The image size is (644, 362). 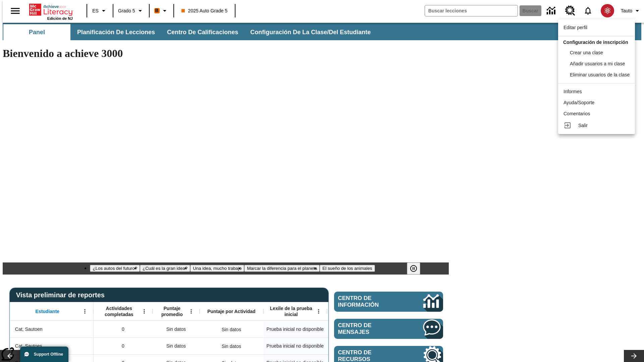 I want to click on span: Salir, so click(x=583, y=126).